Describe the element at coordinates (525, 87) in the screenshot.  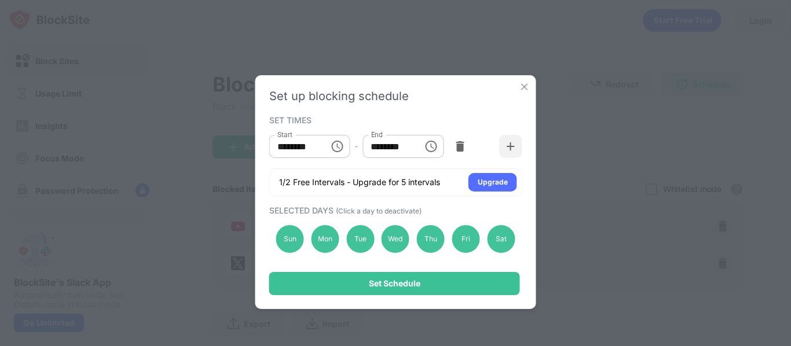
I see `img: x-button.svg` at that location.